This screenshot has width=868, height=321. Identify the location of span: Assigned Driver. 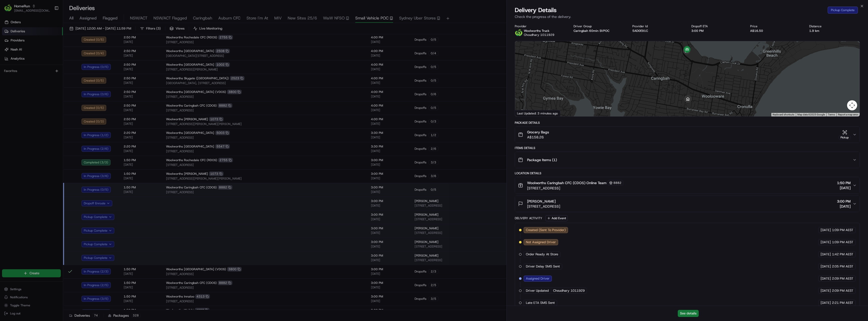
(538, 279).